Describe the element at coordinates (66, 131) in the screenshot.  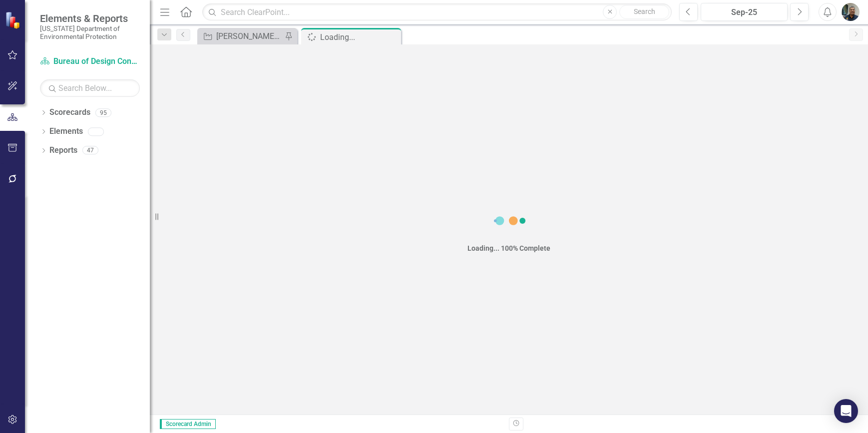
I see `a: Elements` at that location.